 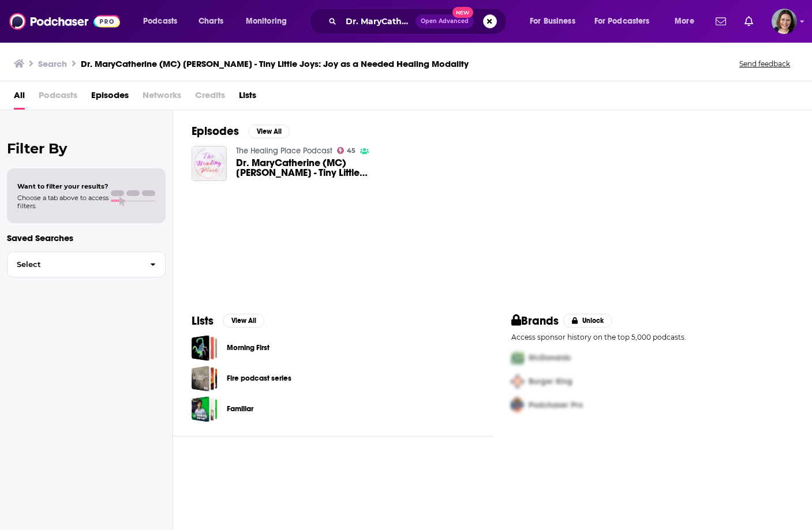 I want to click on p: Saved Searches, so click(x=86, y=238).